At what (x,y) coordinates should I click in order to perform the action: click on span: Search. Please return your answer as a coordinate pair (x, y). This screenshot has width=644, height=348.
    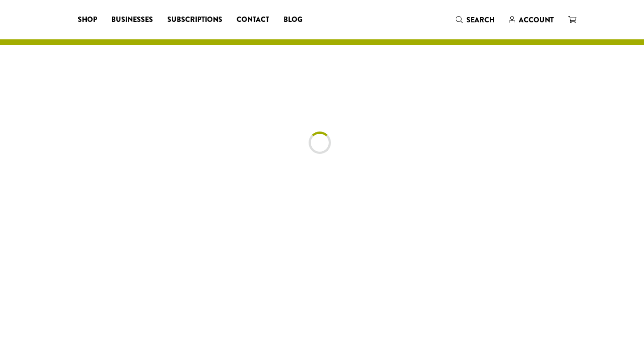
    Looking at the image, I should click on (480, 20).